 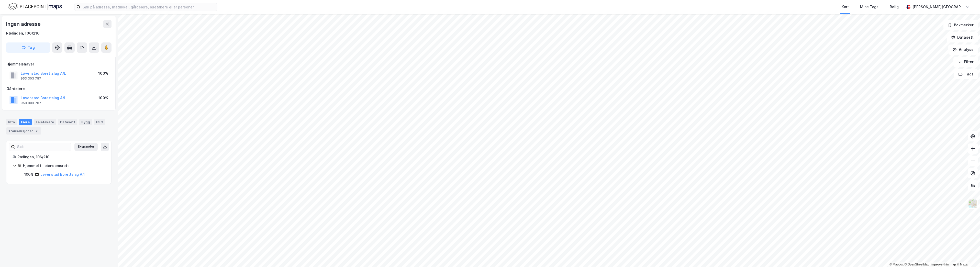 I want to click on div: Info, so click(x=11, y=122).